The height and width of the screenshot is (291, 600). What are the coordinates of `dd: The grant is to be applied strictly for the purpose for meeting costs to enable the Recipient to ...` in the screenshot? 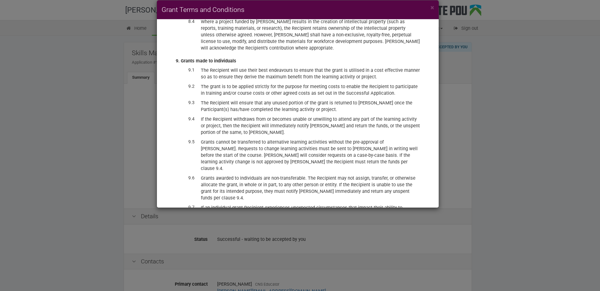 It's located at (311, 90).